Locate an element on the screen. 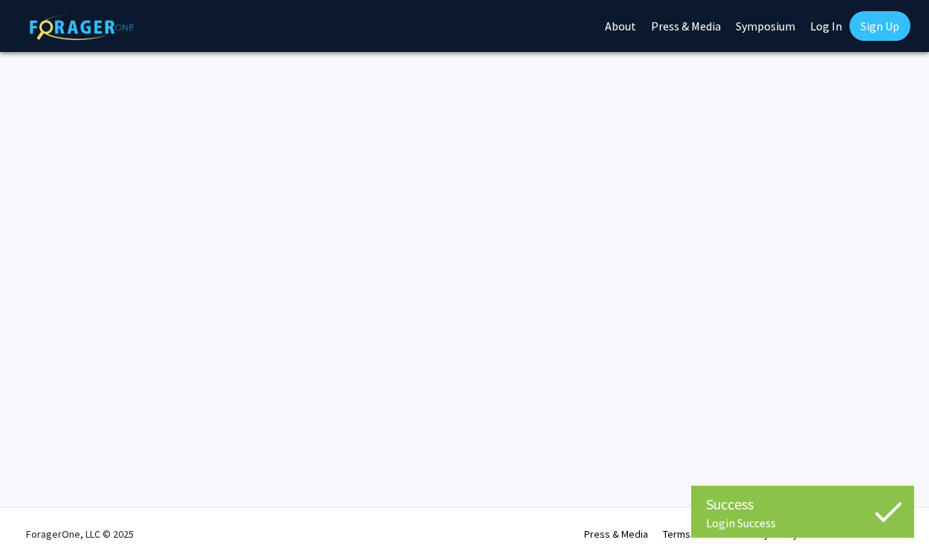 The height and width of the screenshot is (560, 929). a: Terms of Use is located at coordinates (692, 534).